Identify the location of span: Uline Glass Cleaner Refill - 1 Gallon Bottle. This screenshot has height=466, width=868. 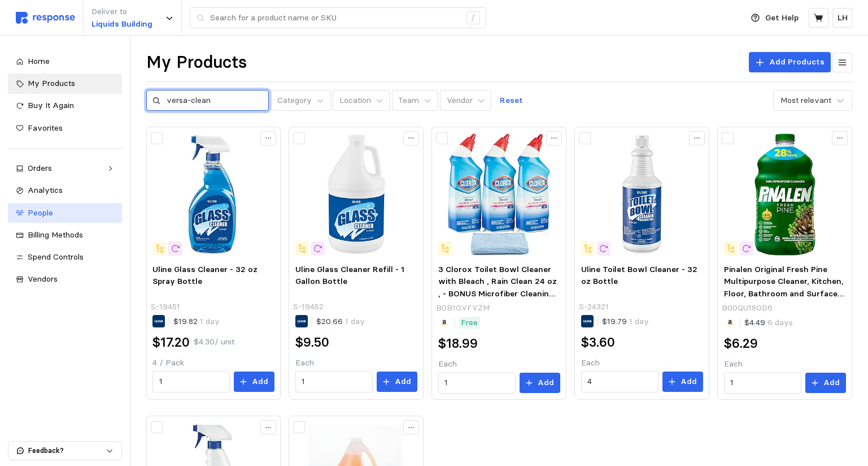
(350, 275).